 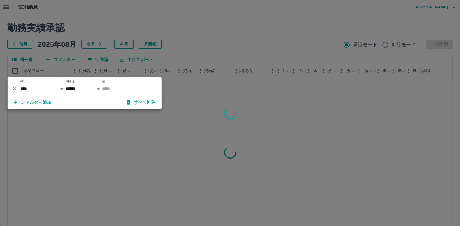 What do you see at coordinates (15, 88) in the screenshot?
I see `button: 削除` at bounding box center [15, 88].